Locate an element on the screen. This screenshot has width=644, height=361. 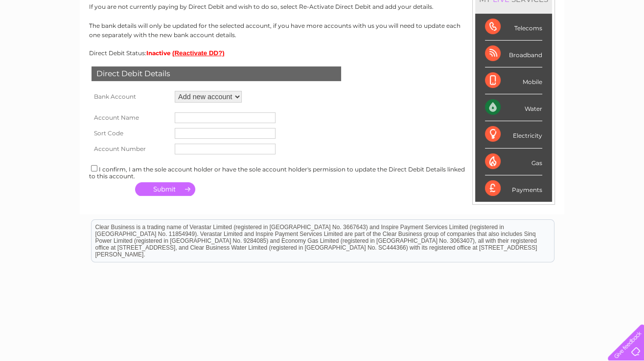
a: Telecoms is located at coordinates (538, 45).